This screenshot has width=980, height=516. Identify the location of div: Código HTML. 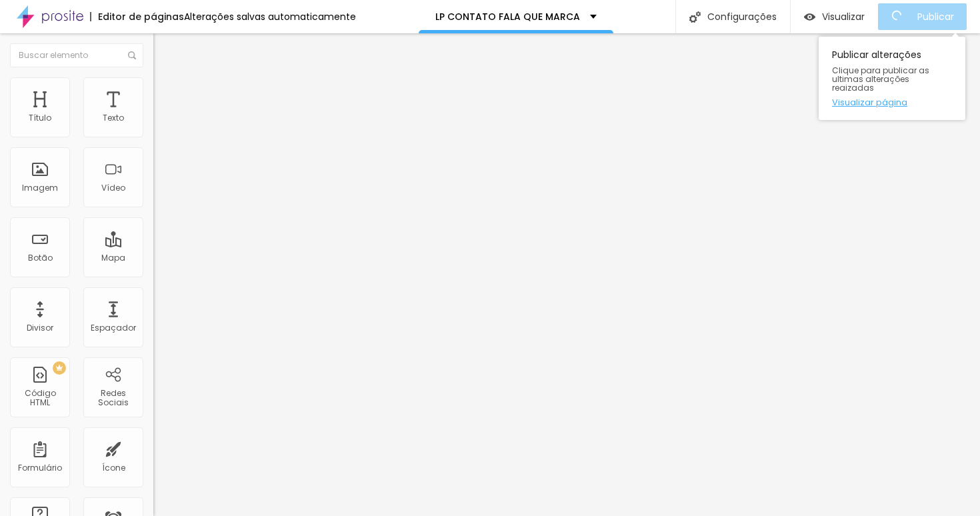
(39, 398).